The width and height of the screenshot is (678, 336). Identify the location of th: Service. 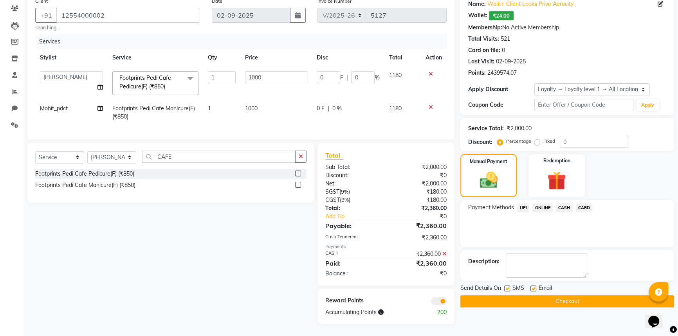
(155, 58).